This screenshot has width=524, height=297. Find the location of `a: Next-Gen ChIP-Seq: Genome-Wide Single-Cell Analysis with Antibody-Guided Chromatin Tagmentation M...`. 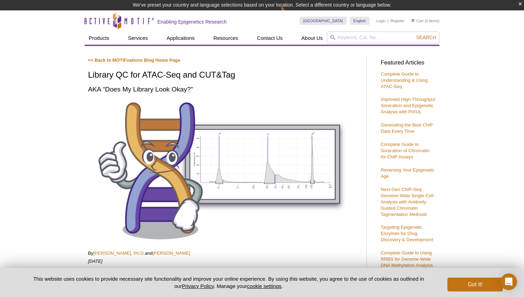

a: Next-Gen ChIP-Seq: Genome-Wide Single-Cell Analysis with Antibody-Guided Chromatin Tagmentation M... is located at coordinates (407, 202).